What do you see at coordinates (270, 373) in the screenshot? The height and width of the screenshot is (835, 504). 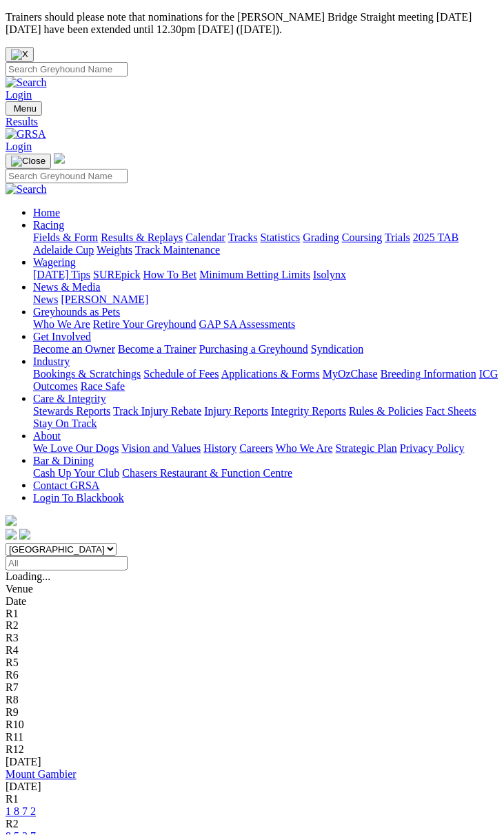 I see `a: Applications & Forms` at bounding box center [270, 373].